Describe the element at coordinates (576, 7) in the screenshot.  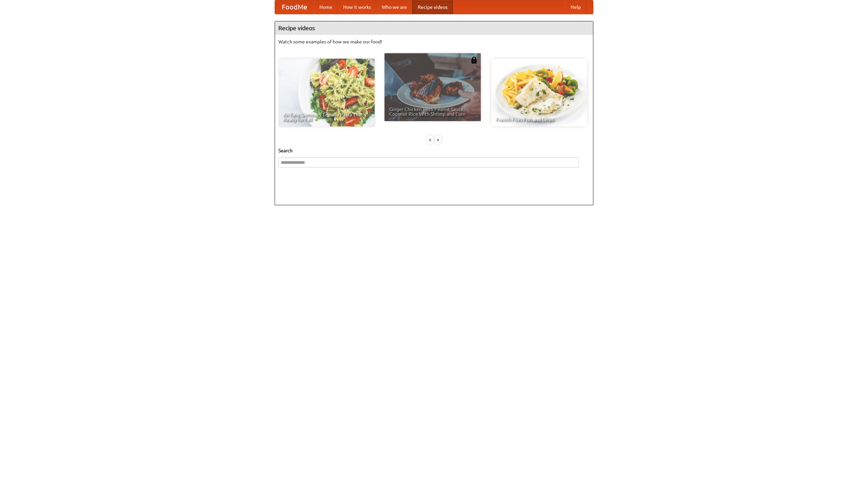
I see `a: Help` at that location.